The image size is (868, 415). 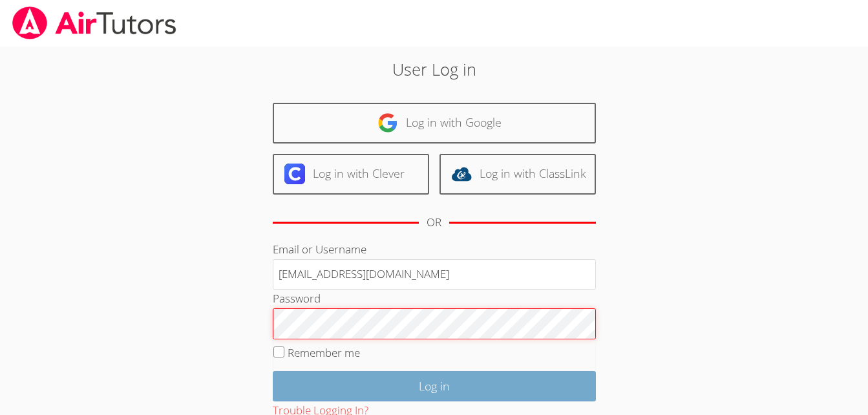 What do you see at coordinates (518, 174) in the screenshot?
I see `a: Log in with ClassLink` at bounding box center [518, 174].